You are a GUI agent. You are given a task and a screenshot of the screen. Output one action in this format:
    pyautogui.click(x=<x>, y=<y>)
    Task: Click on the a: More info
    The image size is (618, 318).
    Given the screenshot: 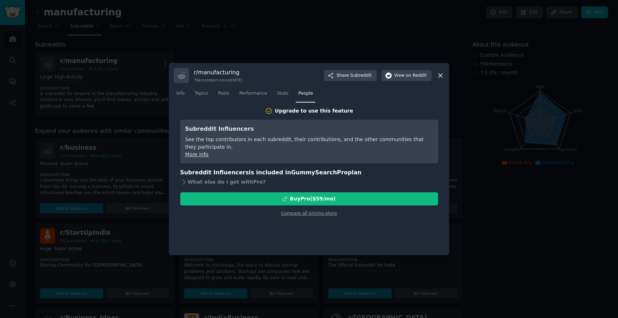 What is the action you would take?
    pyautogui.click(x=197, y=155)
    